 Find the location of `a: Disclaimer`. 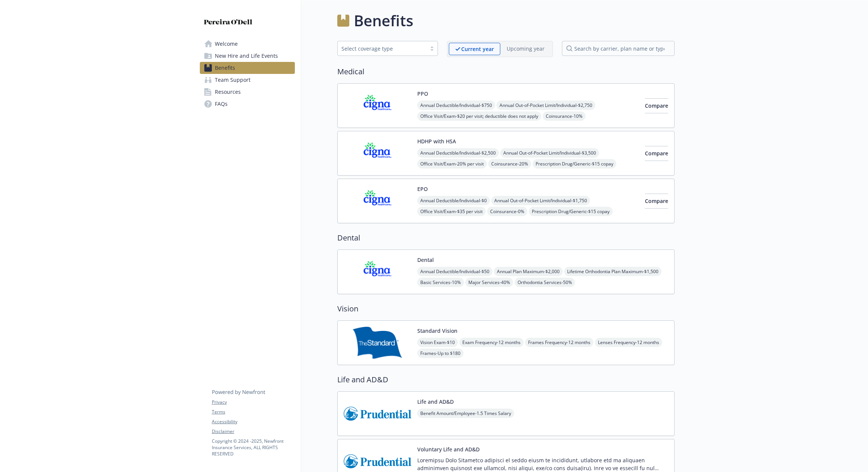

a: Disclaimer is located at coordinates (253, 432).